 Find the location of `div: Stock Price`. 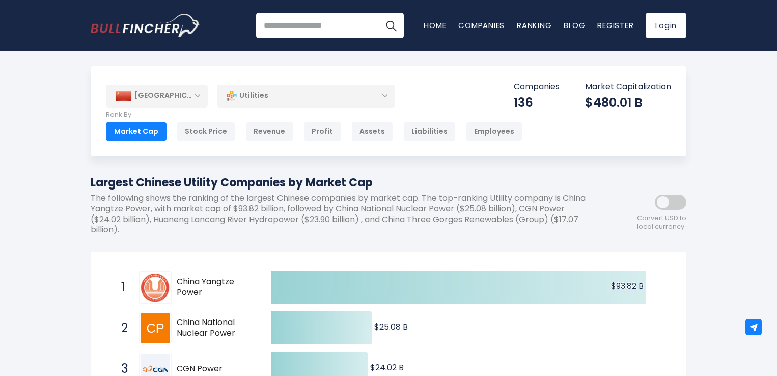

div: Stock Price is located at coordinates (206, 131).